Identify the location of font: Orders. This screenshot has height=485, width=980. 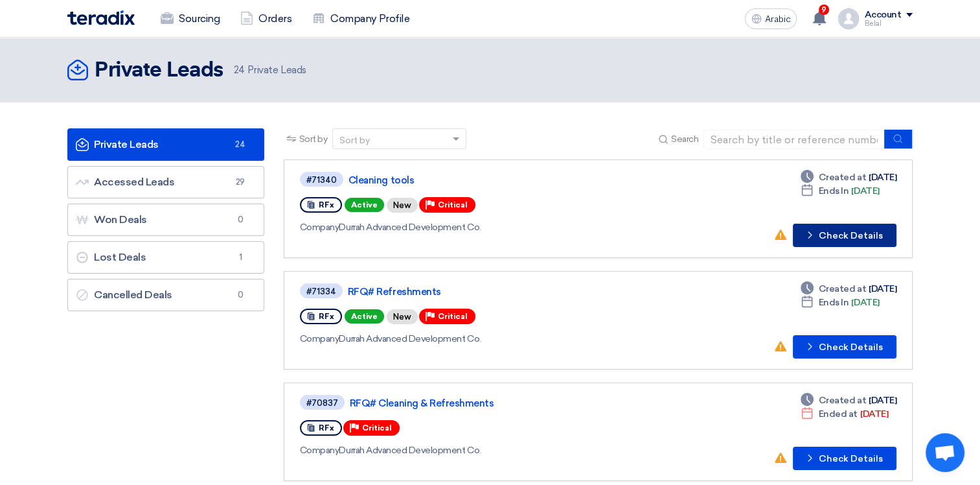
(275, 19).